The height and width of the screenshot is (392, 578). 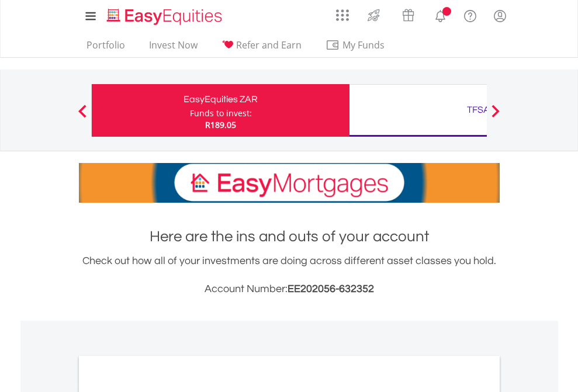 What do you see at coordinates (470, 15) in the screenshot?
I see `a: FAQ's and Support` at bounding box center [470, 15].